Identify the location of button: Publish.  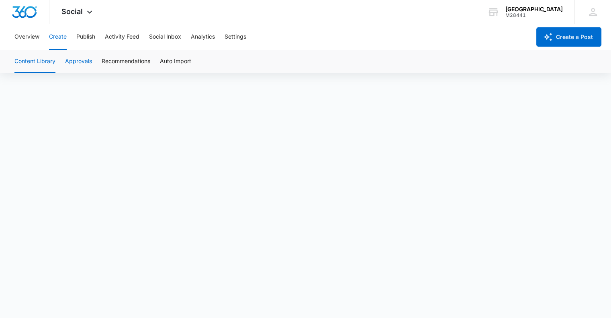
(86, 37).